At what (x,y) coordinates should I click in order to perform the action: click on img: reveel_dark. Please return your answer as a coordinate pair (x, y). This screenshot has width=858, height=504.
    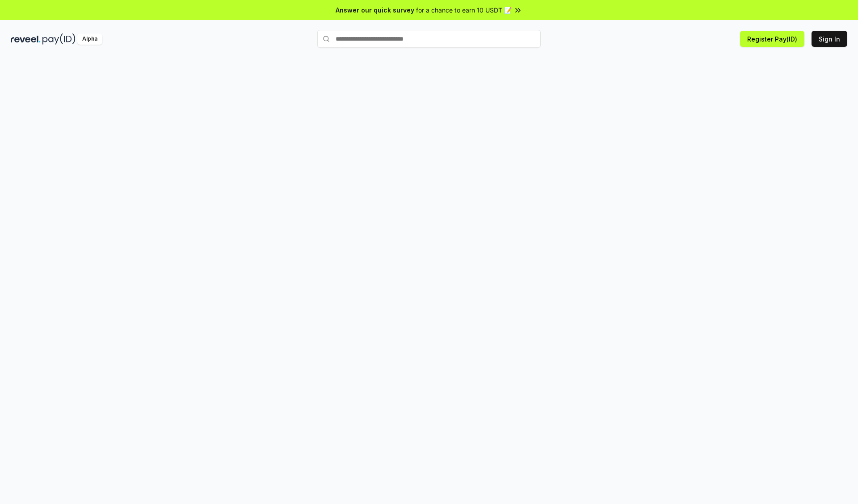
    Looking at the image, I should click on (26, 39).